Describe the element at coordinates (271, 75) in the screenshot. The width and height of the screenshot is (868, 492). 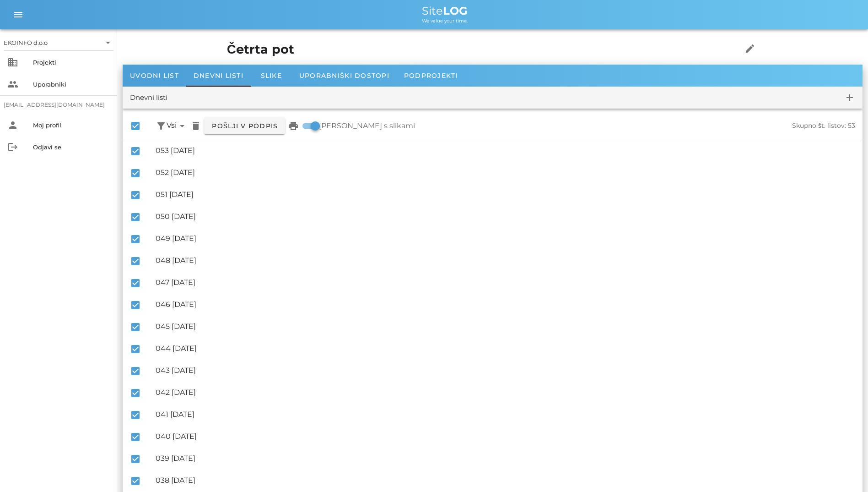
I see `span: Slike` at that location.